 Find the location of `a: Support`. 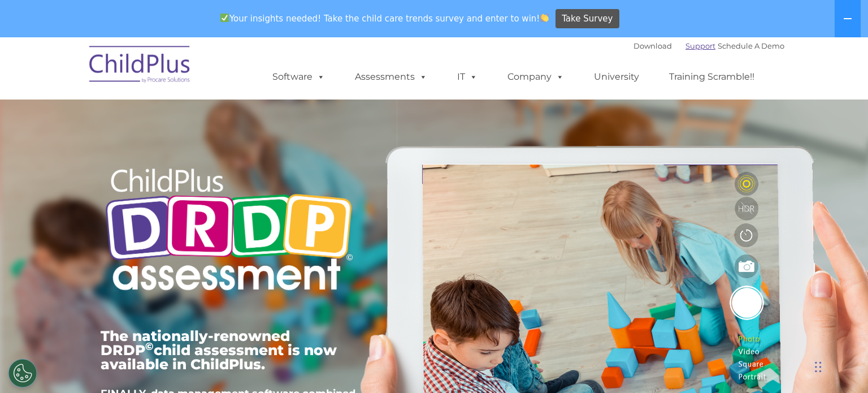

a: Support is located at coordinates (700, 46).